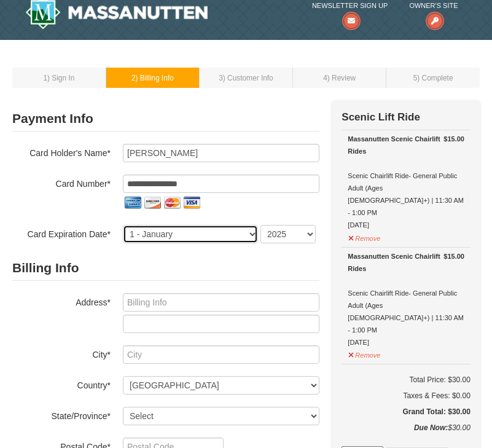  Describe the element at coordinates (192, 203) in the screenshot. I see `img: visa.png` at that location.